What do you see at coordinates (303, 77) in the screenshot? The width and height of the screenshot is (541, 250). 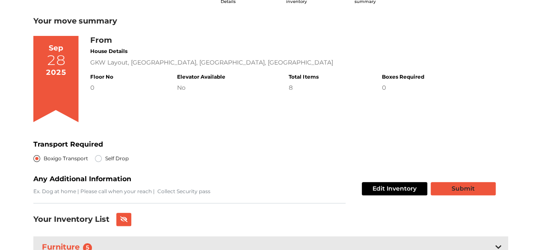 I see `h4: Total Items` at bounding box center [303, 77].